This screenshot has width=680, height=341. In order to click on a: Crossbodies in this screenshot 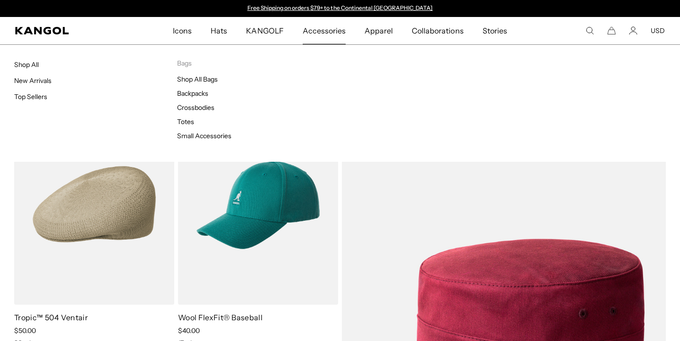, I will do `click(195, 108)`.